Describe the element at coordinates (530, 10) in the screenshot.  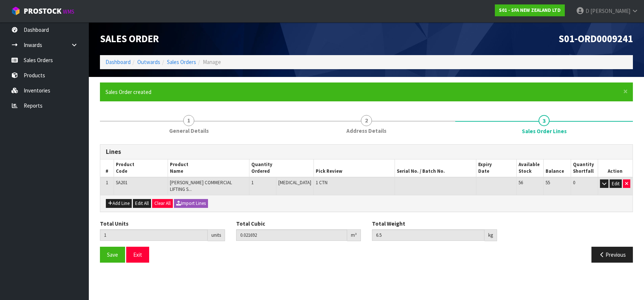
I see `strong: S01 - SFA NEW ZEALAND LTD` at that location.